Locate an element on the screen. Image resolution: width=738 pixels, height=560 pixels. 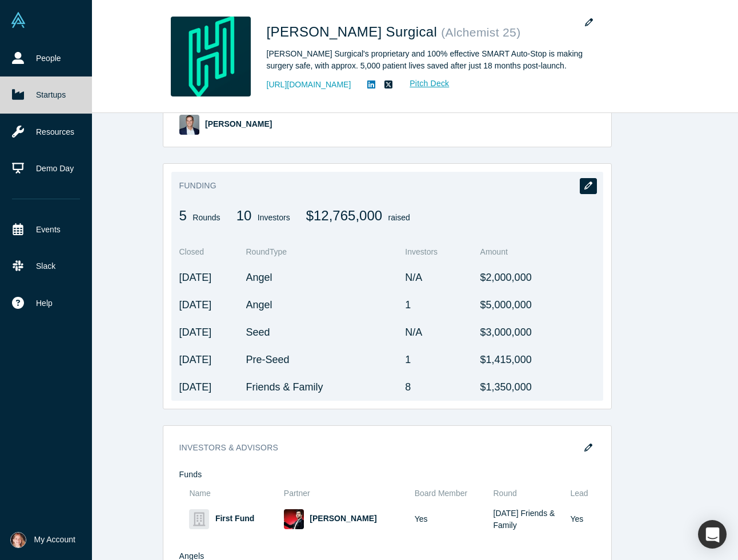
div: raised is located at coordinates (358, 220).